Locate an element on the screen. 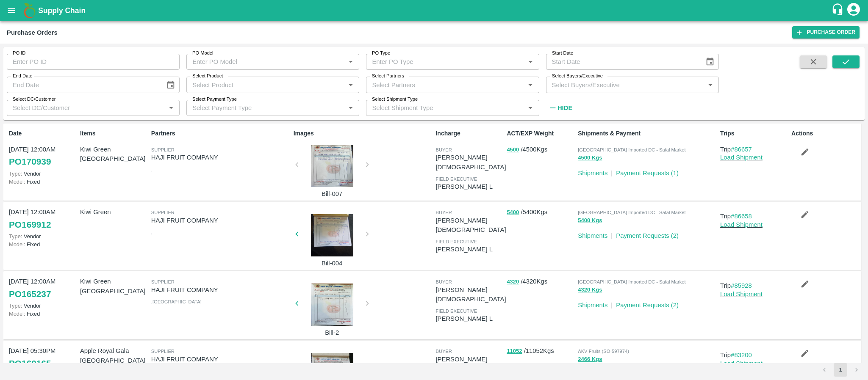 The width and height of the screenshot is (868, 380). a: Payment Requests (1) is located at coordinates (648, 173).